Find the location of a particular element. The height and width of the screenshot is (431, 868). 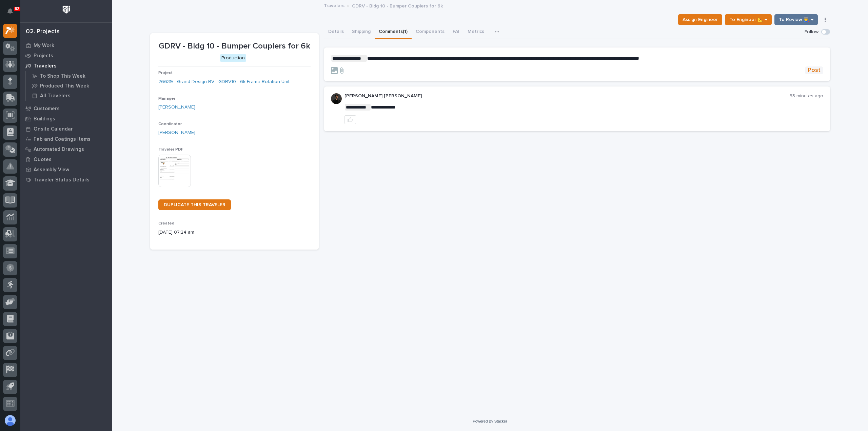

a: Quotes is located at coordinates (66, 160).